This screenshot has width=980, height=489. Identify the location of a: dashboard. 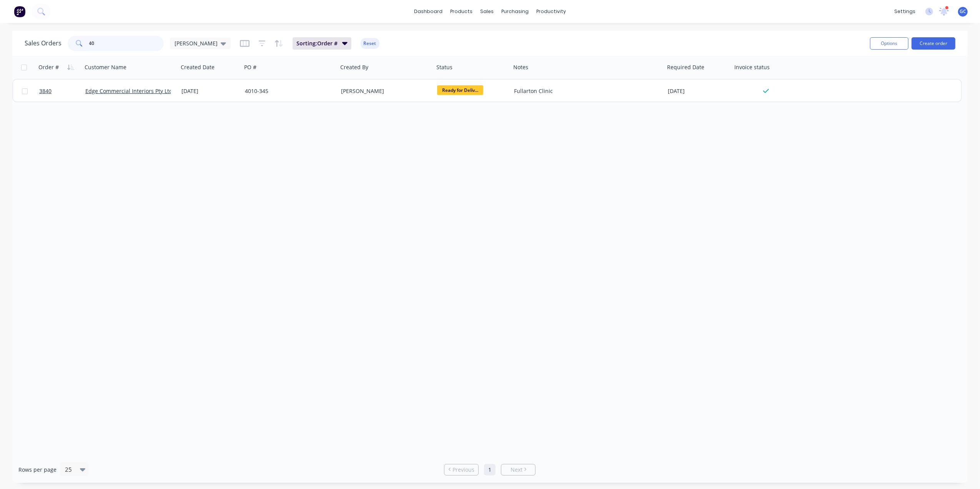
(428, 12).